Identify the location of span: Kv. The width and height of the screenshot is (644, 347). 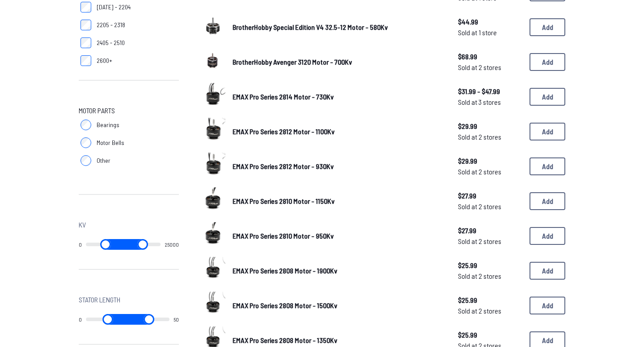
(83, 225).